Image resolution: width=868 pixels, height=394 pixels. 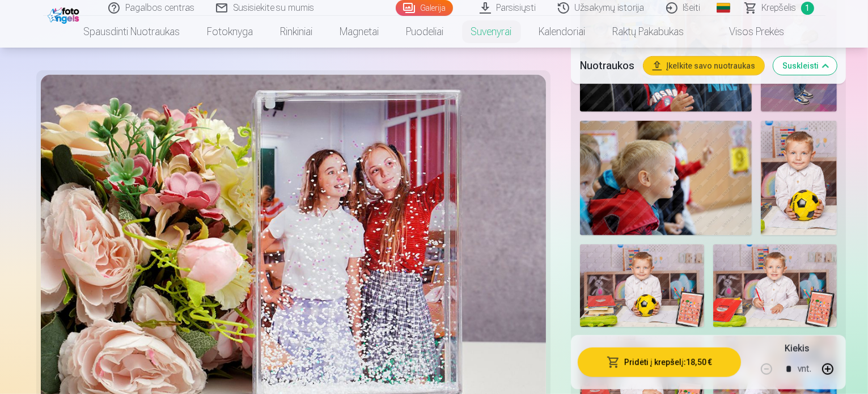 What do you see at coordinates (779, 8) in the screenshot?
I see `span: Krepšelis` at bounding box center [779, 8].